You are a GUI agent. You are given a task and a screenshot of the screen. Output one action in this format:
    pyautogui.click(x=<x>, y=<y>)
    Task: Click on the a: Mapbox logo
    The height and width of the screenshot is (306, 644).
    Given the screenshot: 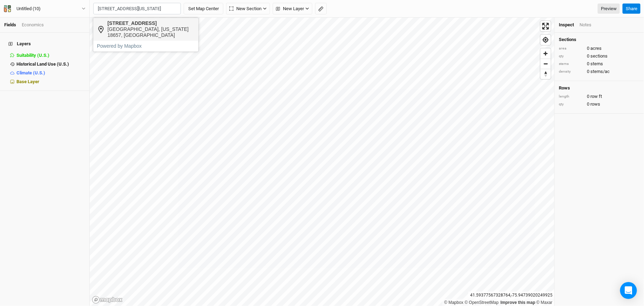 What is the action you would take?
    pyautogui.click(x=107, y=300)
    